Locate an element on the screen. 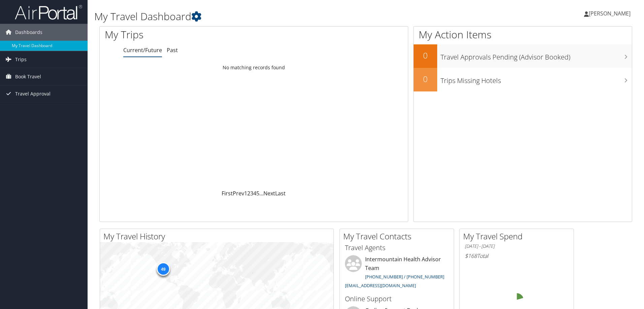  h1: My Trips is located at coordinates (190, 35).